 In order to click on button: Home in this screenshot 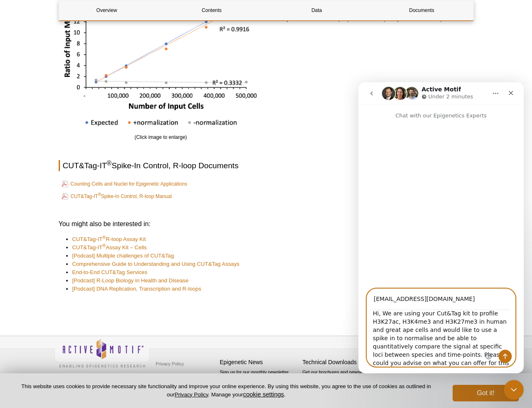, I will do `click(137, 11)`.